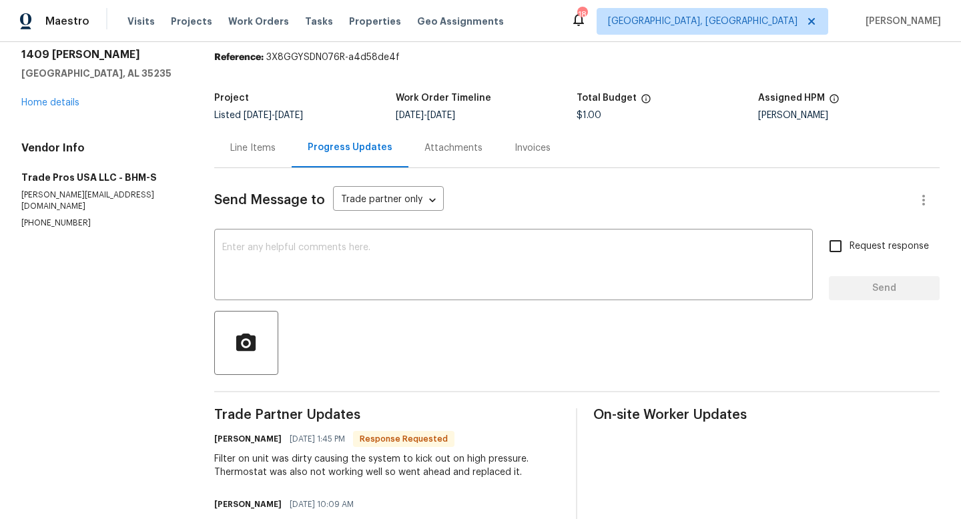 This screenshot has width=961, height=519. I want to click on div: 3X8GGYSDN076R-a4d58de4f, so click(577, 57).